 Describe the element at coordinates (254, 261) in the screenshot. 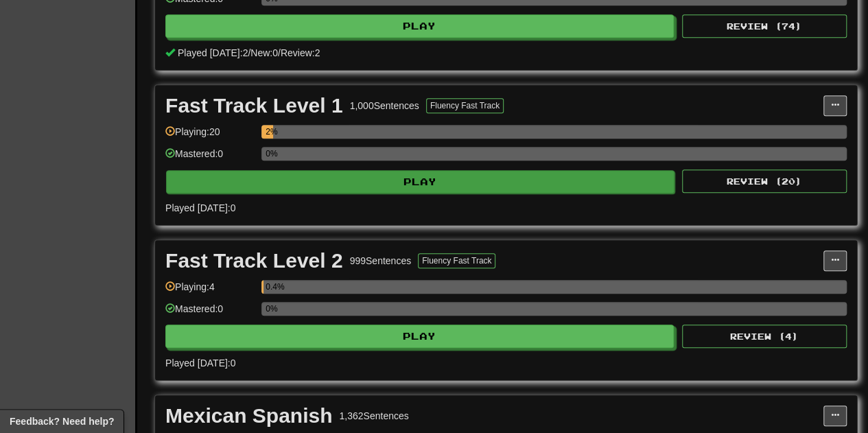

I see `div: Fast Track Level 2` at that location.